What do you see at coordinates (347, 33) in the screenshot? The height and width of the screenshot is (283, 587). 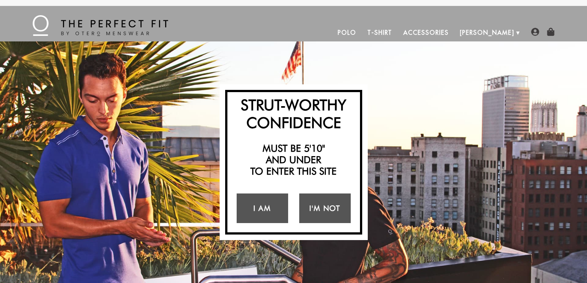 I see `a: Polo` at bounding box center [347, 33].